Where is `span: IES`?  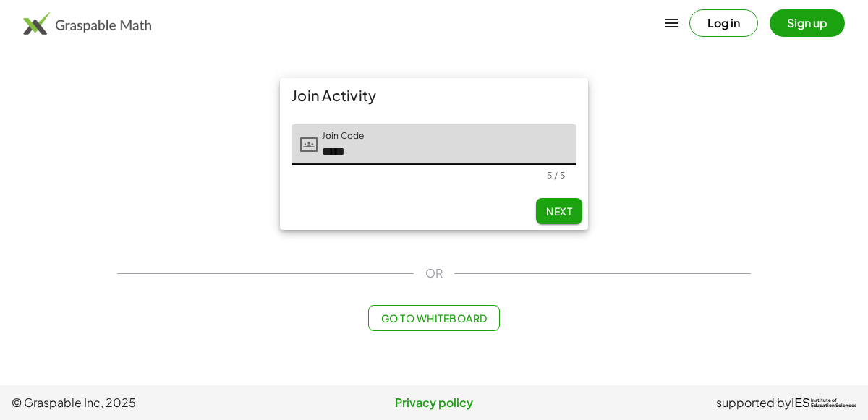 span: IES is located at coordinates (800, 403).